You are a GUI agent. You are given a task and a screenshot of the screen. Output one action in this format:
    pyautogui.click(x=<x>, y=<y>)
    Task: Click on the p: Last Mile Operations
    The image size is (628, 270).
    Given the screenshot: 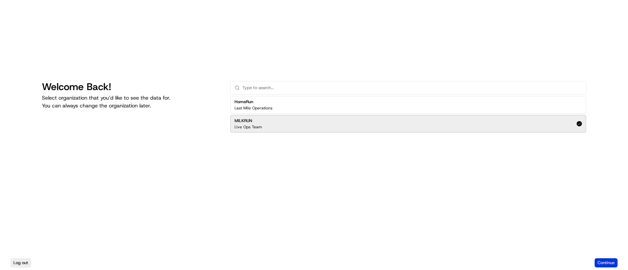 What is the action you would take?
    pyautogui.click(x=253, y=108)
    